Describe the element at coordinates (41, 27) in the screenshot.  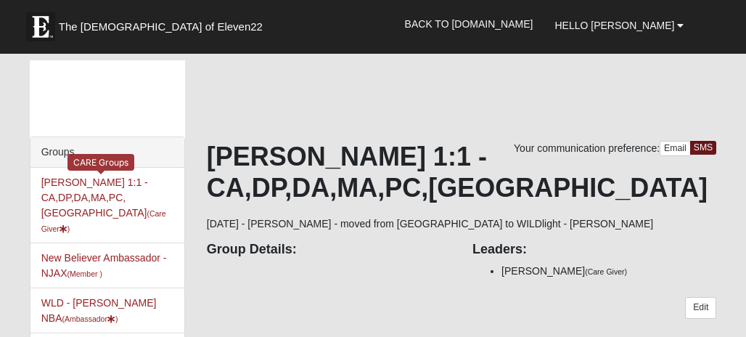
I see `img: Eleven22 logo` at that location.